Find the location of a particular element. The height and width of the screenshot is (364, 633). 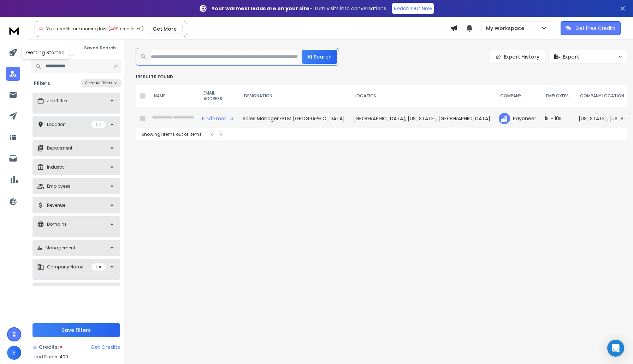

th: EMAIL ADDRESS is located at coordinates (218, 96).